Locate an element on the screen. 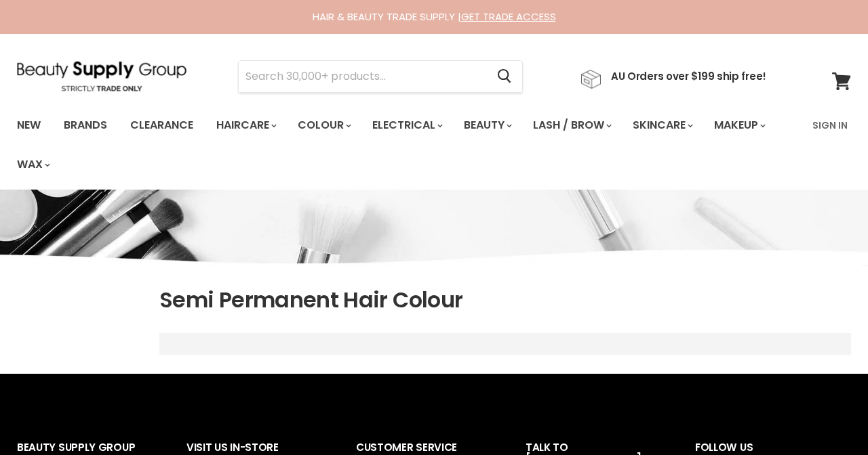 The image size is (868, 455). a: Beauty is located at coordinates (487, 125).